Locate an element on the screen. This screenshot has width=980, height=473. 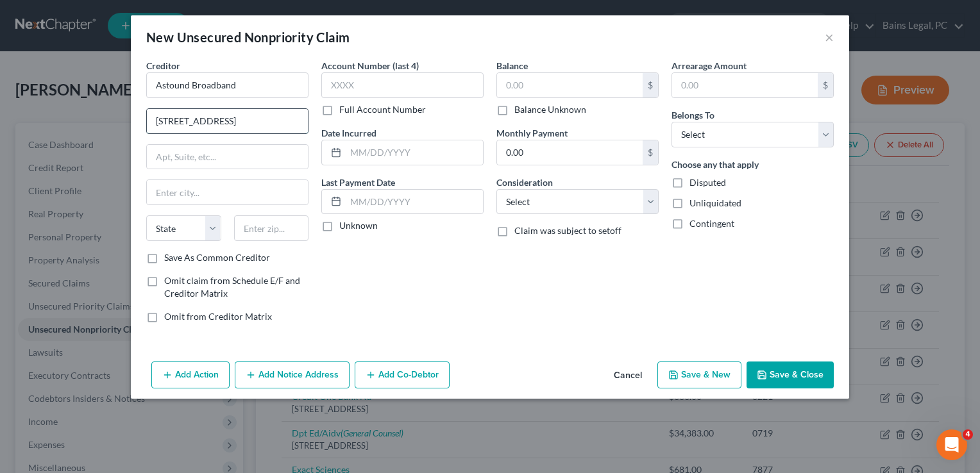
span: Disputed is located at coordinates (707, 182).